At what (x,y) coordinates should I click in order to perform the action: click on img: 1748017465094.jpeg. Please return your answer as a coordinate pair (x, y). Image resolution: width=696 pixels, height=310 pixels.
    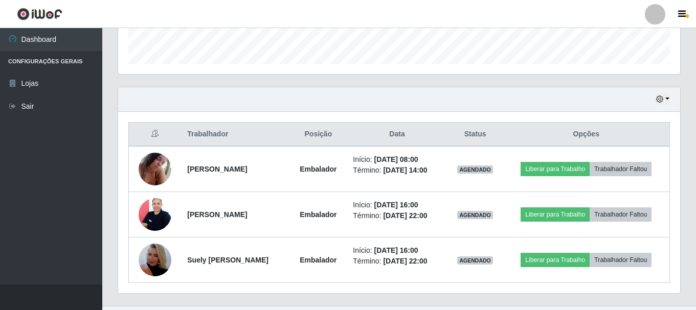
    Looking at the image, I should click on (155, 169).